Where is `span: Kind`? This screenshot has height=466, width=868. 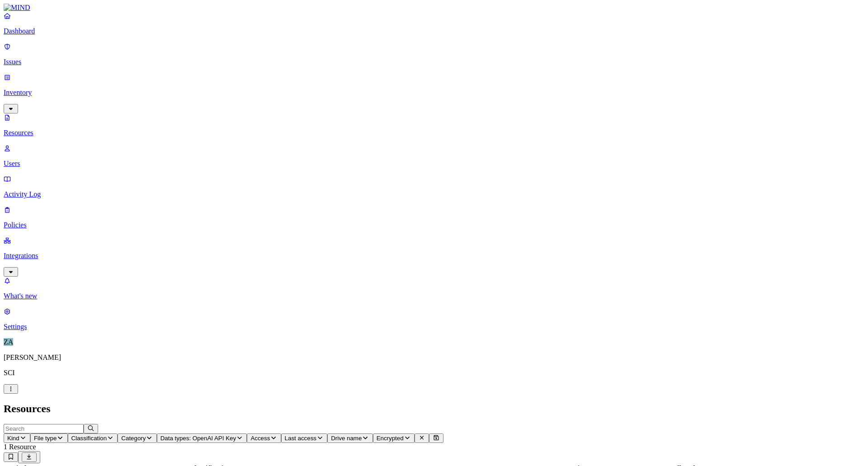 span: Kind is located at coordinates (13, 438).